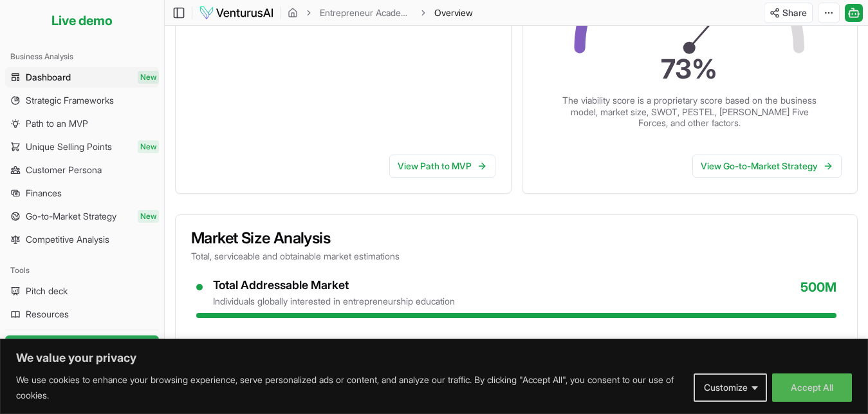  I want to click on text: 73 %, so click(690, 69).